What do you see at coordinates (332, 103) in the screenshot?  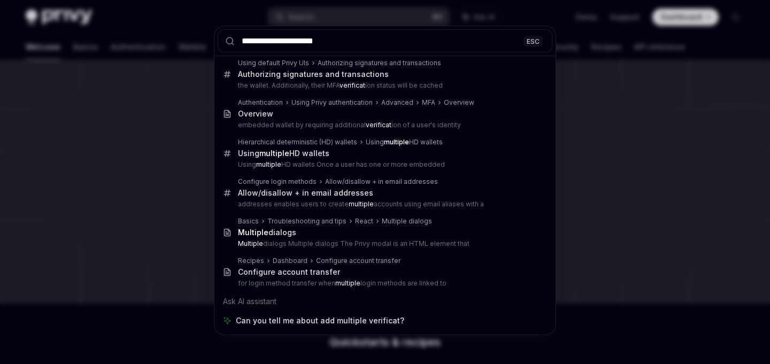 I see `div: Using Privy authentication` at bounding box center [332, 103].